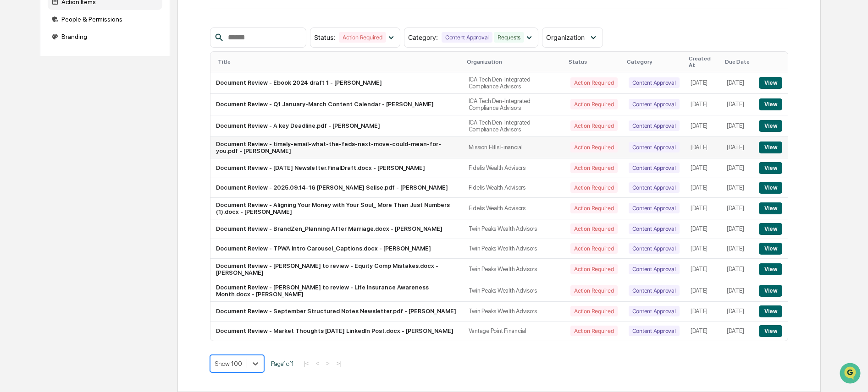 This screenshot has width=868, height=392. Describe the element at coordinates (423, 37) in the screenshot. I see `span: Category :` at that location.